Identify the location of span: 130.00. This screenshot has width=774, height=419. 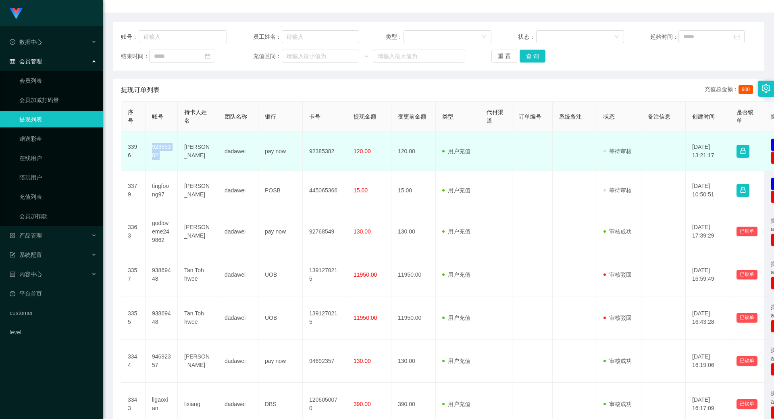
(362, 361).